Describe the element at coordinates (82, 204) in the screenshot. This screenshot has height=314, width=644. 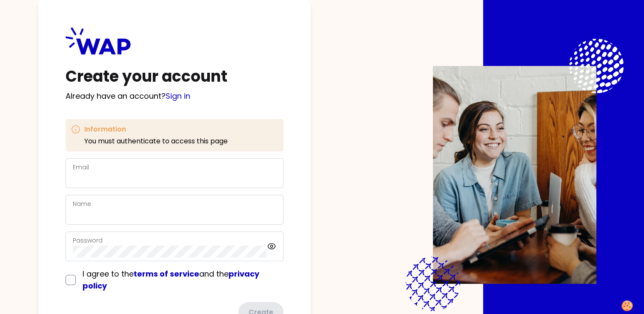
I see `label: Name` at that location.